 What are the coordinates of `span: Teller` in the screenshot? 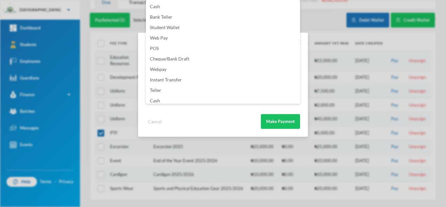 It's located at (156, 90).